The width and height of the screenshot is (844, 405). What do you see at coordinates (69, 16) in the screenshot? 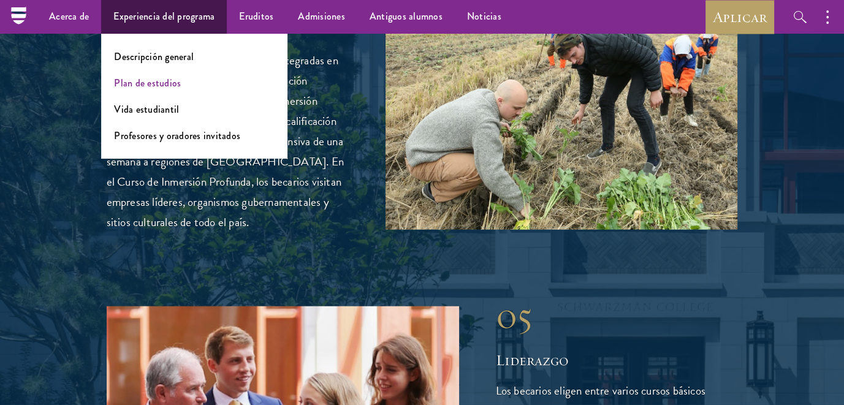
I see `font: Acerca de` at bounding box center [69, 16].